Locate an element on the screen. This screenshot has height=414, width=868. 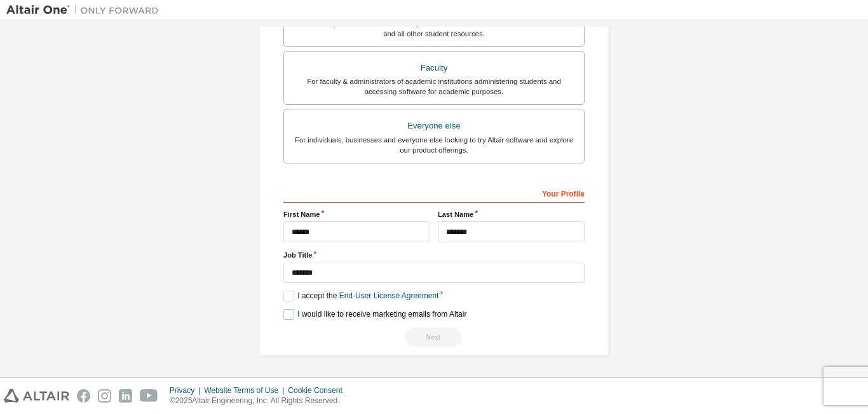
label: Job Title is located at coordinates (434, 255).